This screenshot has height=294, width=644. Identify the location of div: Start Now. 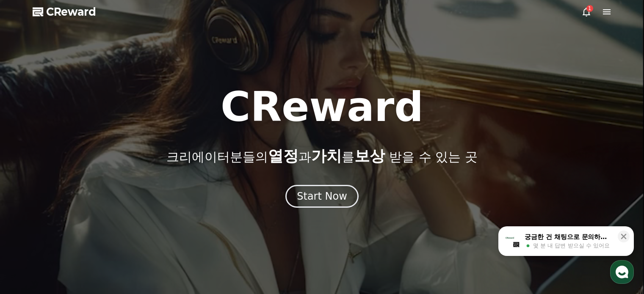
(322, 196).